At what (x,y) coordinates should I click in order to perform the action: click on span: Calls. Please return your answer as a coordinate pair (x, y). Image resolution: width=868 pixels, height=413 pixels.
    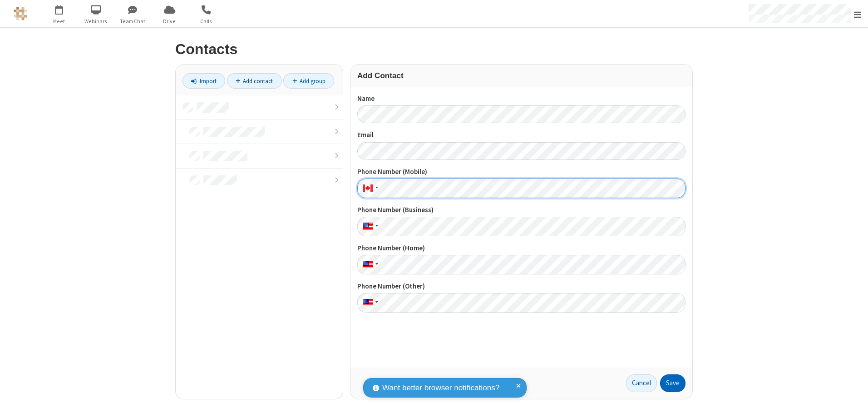
    Looking at the image, I should click on (206, 21).